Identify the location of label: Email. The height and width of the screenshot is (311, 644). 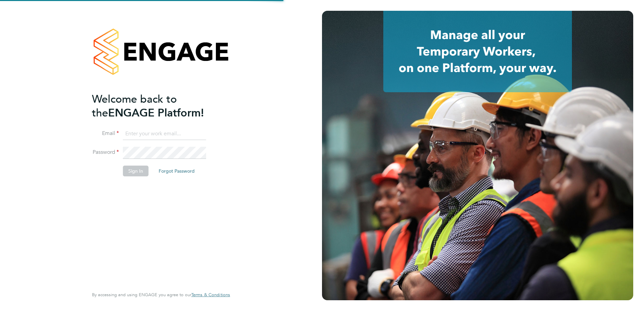
(106, 133).